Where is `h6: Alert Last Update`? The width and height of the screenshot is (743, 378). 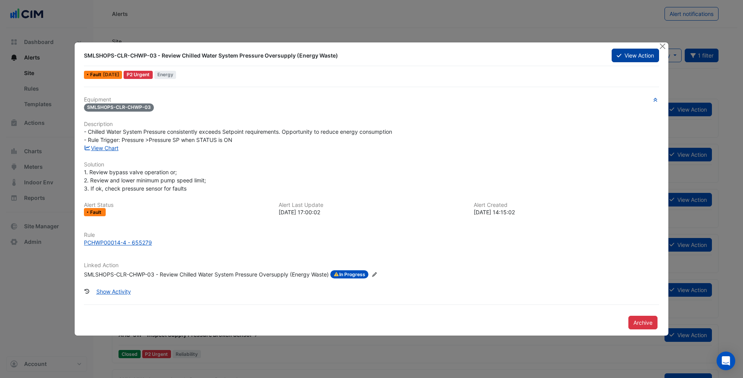 h6: Alert Last Update is located at coordinates (371, 205).